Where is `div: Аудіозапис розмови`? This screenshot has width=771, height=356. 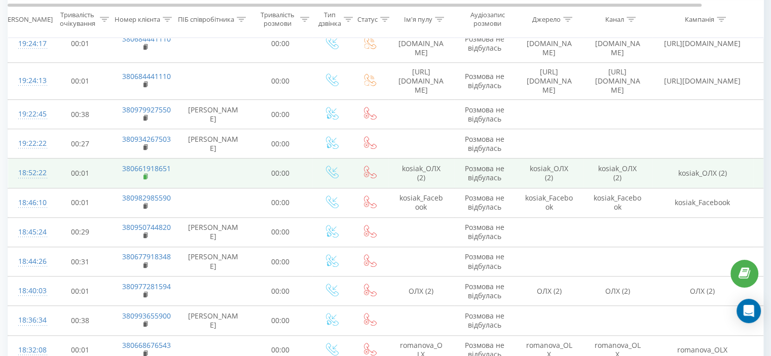
div: Аудіозапис розмови is located at coordinates (487, 19).